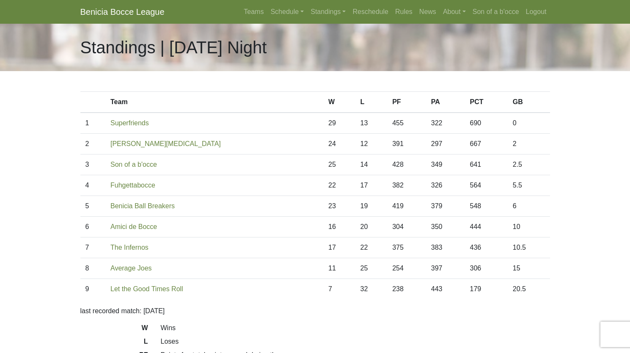 The image size is (630, 353). What do you see at coordinates (529, 289) in the screenshot?
I see `td: 20.5` at bounding box center [529, 289].